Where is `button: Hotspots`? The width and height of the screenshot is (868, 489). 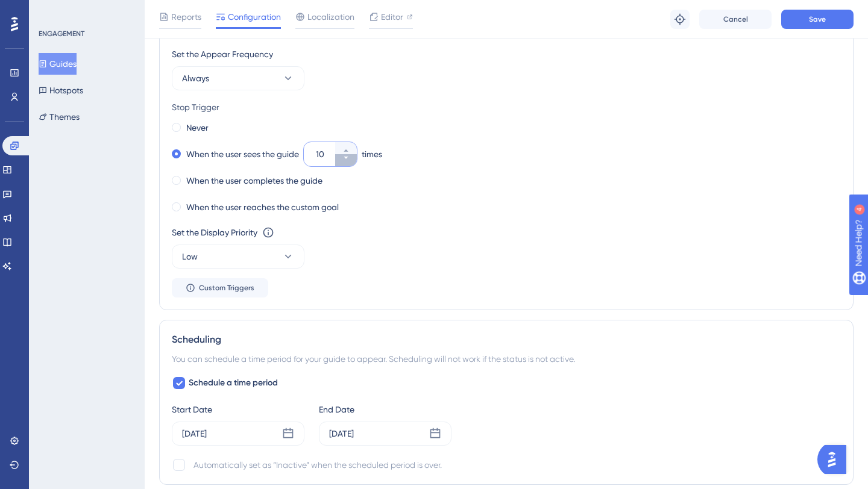 button: Hotspots is located at coordinates (61, 90).